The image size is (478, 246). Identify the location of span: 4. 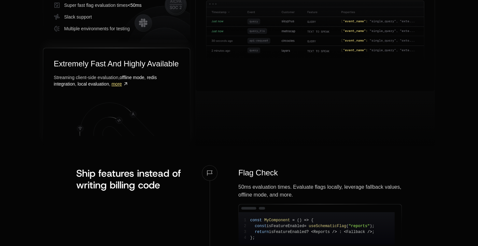
(247, 238).